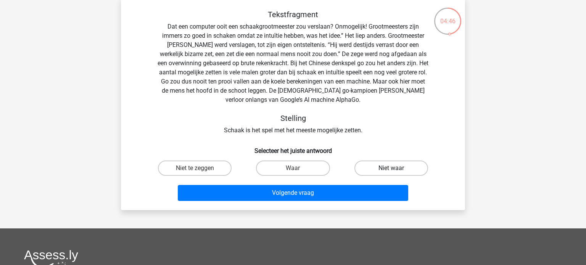 The width and height of the screenshot is (586, 265). I want to click on label: Waar, so click(293, 168).